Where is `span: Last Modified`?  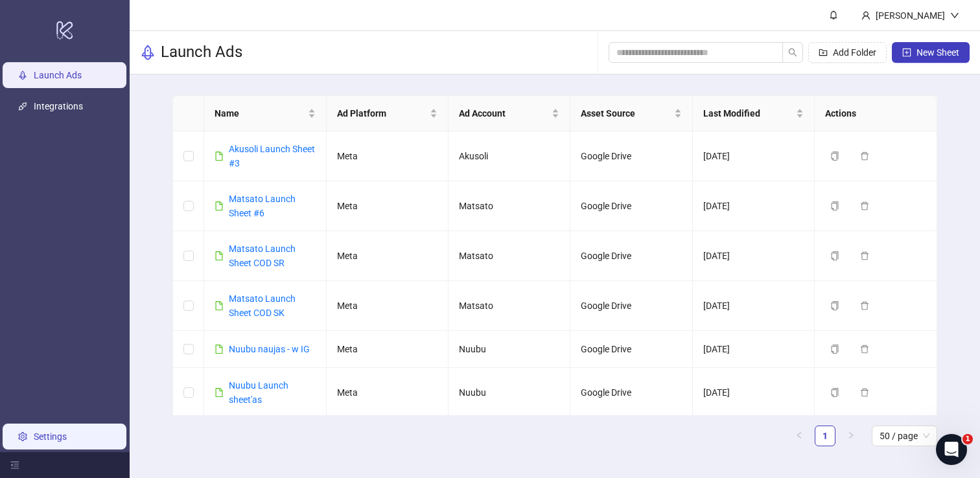
span: Last Modified is located at coordinates (748, 114).